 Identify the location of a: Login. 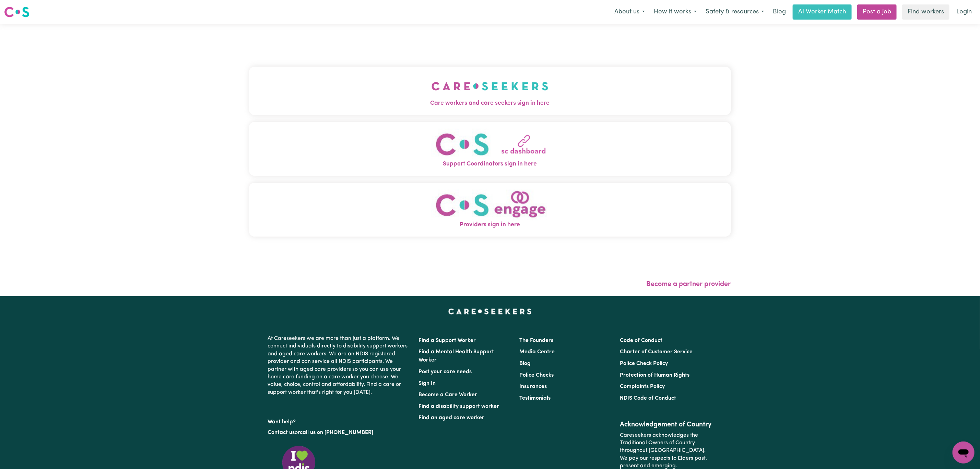
(964, 12).